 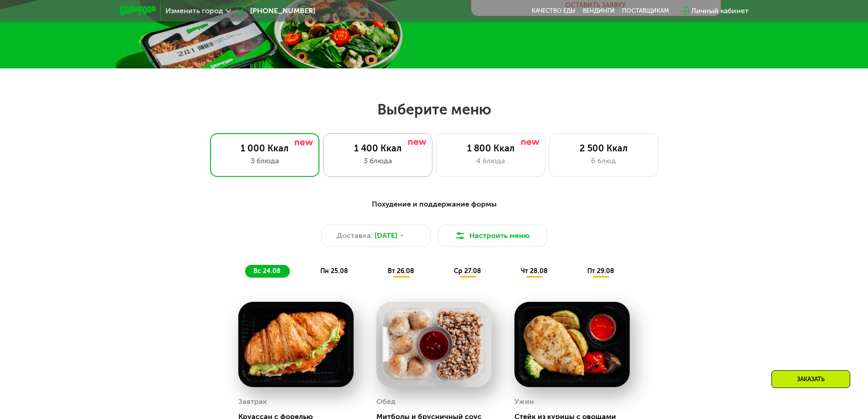 I want to click on div: 6 блюд, so click(x=604, y=161).